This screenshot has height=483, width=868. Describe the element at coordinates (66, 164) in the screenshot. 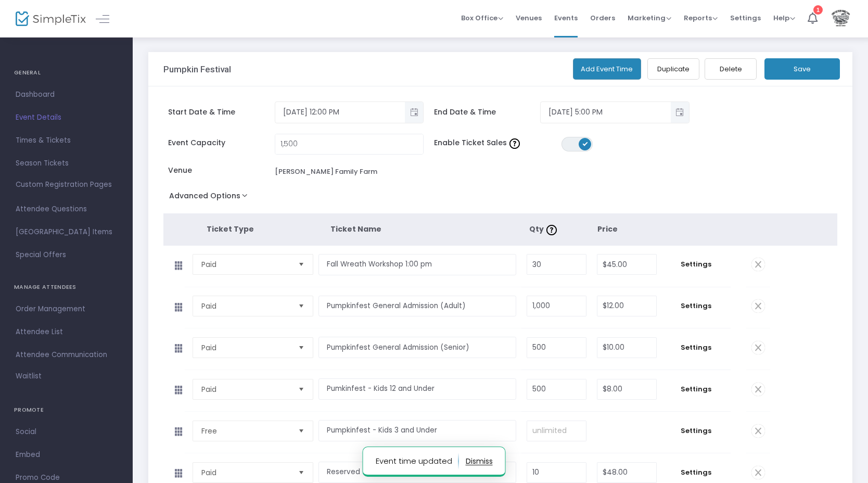

I see `span: Season Tickets` at that location.